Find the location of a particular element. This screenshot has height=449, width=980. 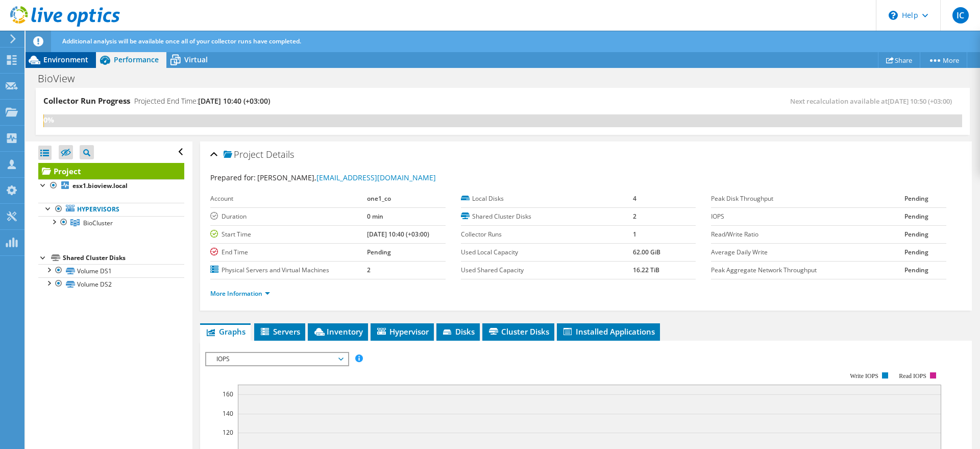

b: 62.00 GiB is located at coordinates (647, 252).